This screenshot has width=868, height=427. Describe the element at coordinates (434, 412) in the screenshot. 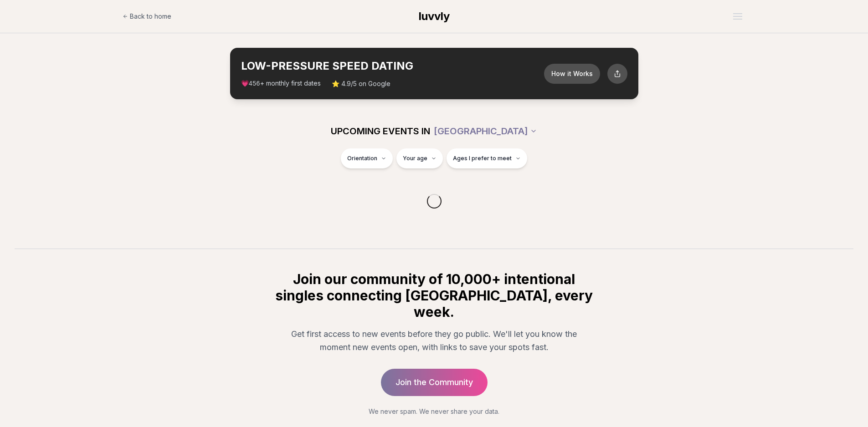

I see `p: We never spam. We never share your data.` at that location.